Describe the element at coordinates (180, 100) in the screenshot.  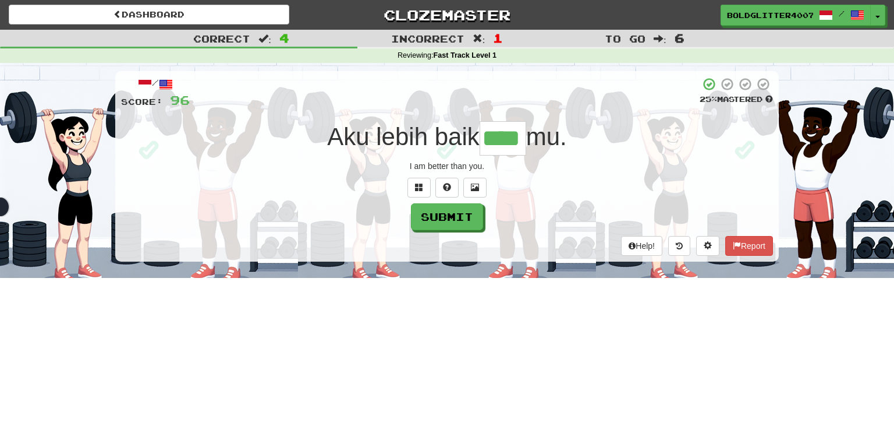
I see `span: 96` at that location.